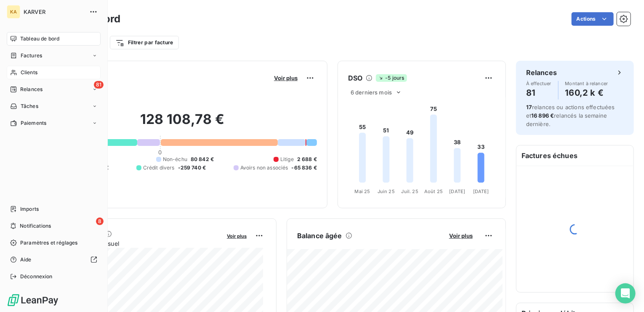 The width and height of the screenshot is (644, 312). I want to click on span: Litige, so click(287, 159).